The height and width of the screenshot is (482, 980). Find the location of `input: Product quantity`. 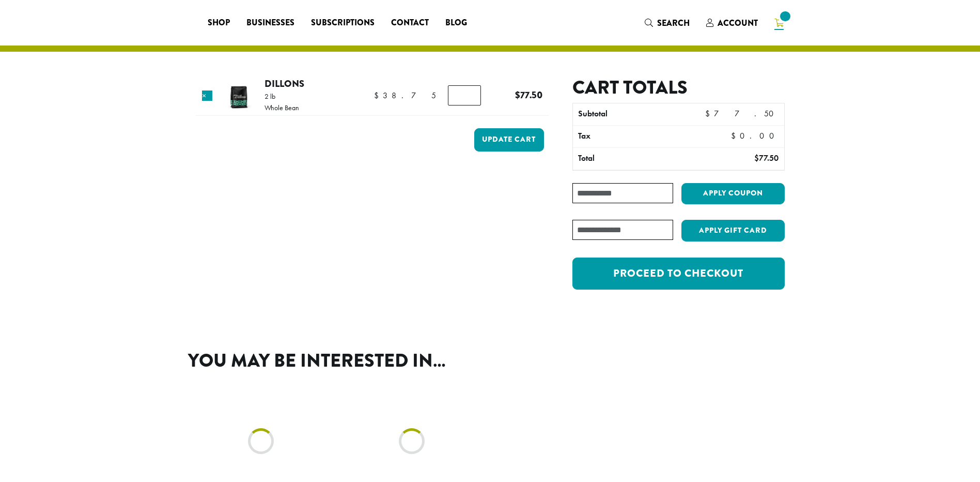

input: Product quantity is located at coordinates (464, 95).